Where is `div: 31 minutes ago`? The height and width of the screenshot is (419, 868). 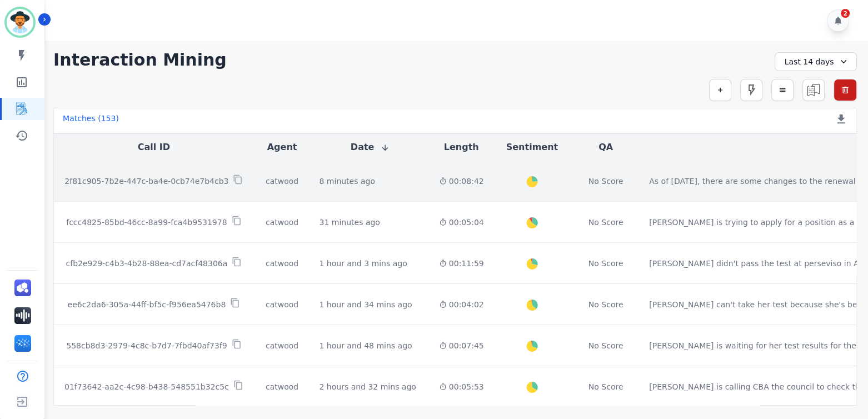
div: 31 minutes ago is located at coordinates (349, 222).